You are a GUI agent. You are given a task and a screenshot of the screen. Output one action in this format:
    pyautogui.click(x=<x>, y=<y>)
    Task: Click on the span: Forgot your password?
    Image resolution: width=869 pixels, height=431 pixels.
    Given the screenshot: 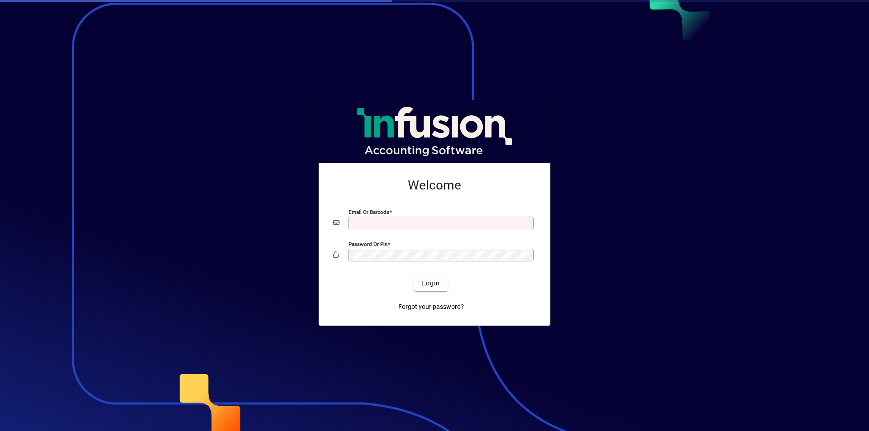 What is the action you would take?
    pyautogui.click(x=431, y=307)
    